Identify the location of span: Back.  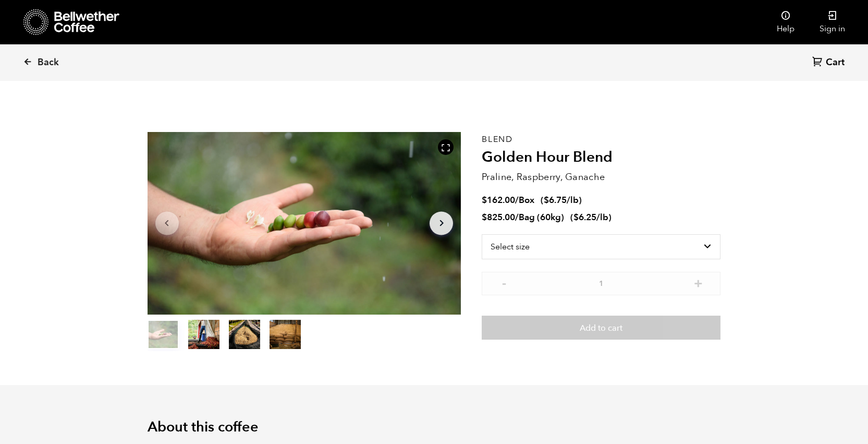
(48, 63).